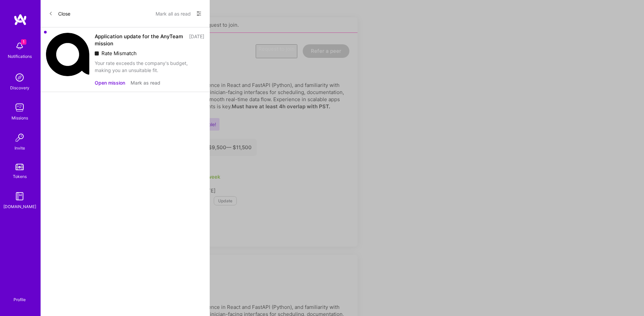 Image resolution: width=644 pixels, height=316 pixels. I want to click on div: Your rate exceeds the company's budget, making you an unsuitable fit., so click(150, 67).